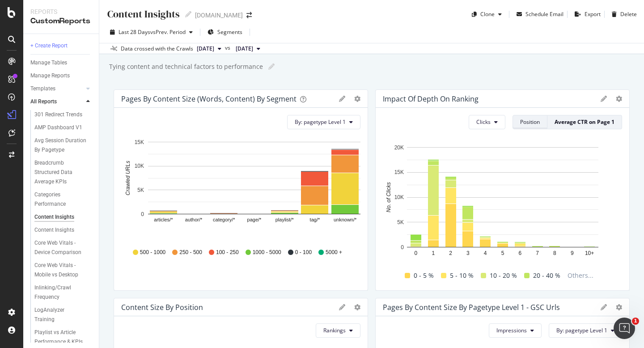 The image size is (644, 348). I want to click on a: Categories Performance, so click(63, 200).